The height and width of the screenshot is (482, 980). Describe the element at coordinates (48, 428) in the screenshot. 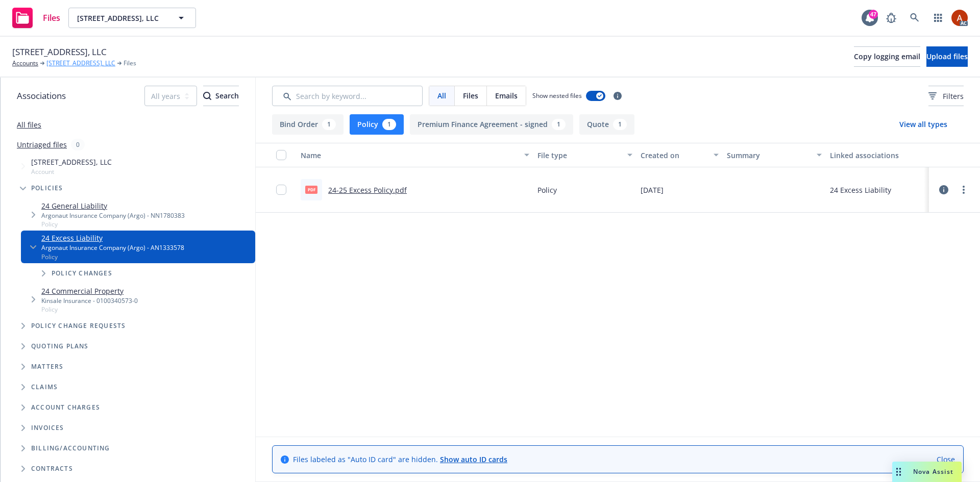

I see `span: Invoices` at that location.